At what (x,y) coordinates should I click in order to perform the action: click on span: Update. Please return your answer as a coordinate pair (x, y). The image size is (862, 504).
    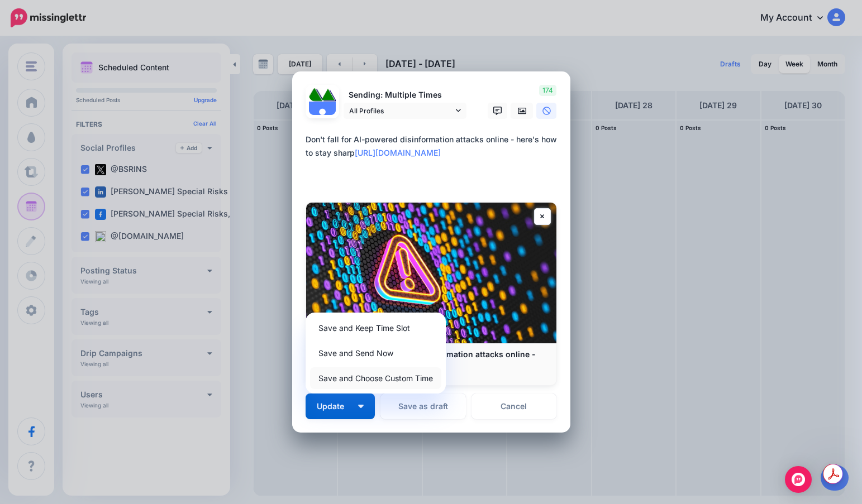
    Looking at the image, I should click on (335, 406).